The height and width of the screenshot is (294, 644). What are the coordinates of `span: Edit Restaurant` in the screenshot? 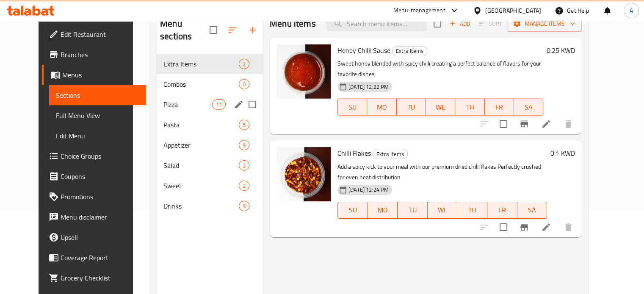 It's located at (100, 34).